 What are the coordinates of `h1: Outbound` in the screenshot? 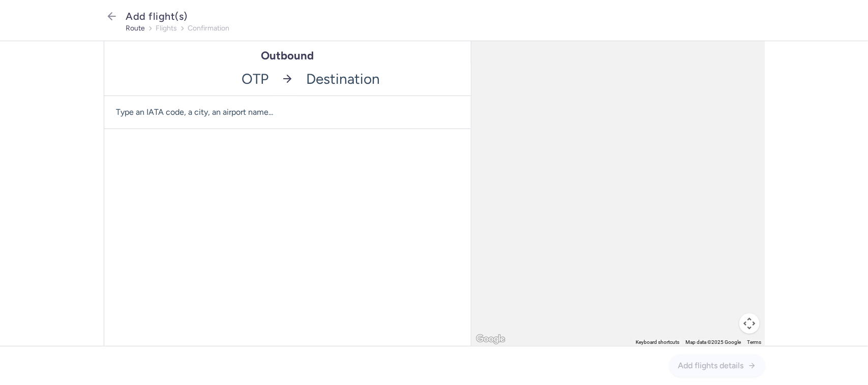 It's located at (287, 56).